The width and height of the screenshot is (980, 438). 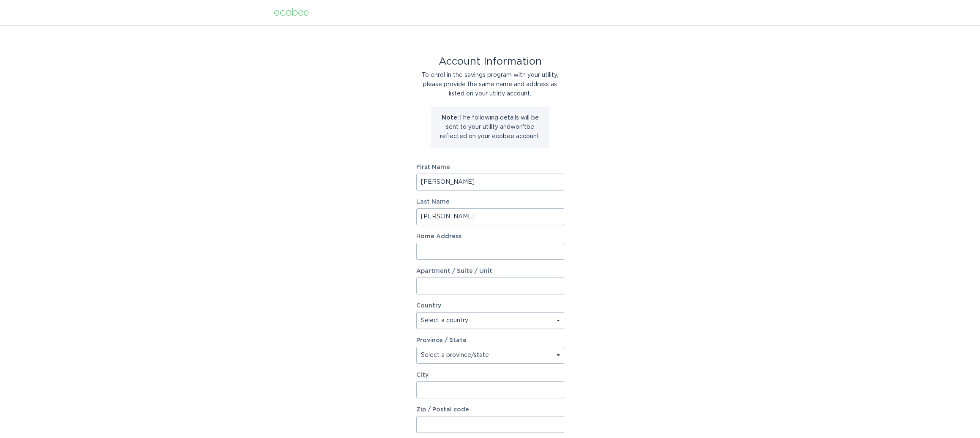 I want to click on strong: Note:, so click(x=450, y=118).